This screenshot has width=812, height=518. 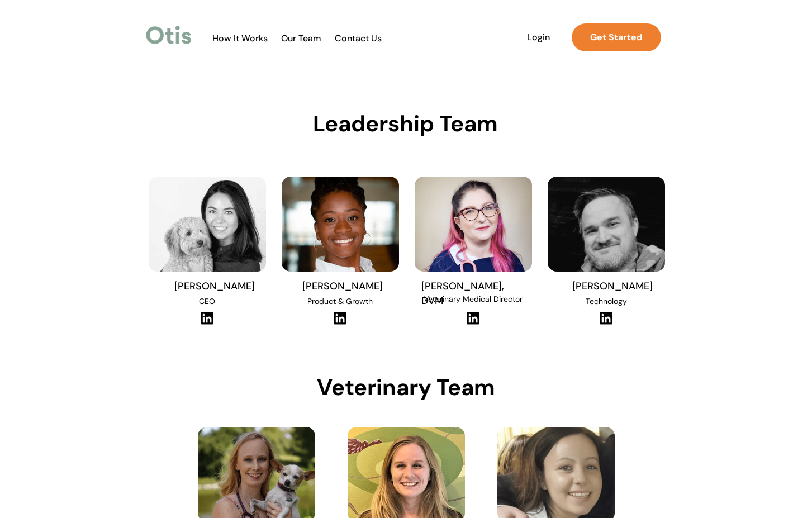 I want to click on span: Veterinary Team, so click(x=406, y=387).